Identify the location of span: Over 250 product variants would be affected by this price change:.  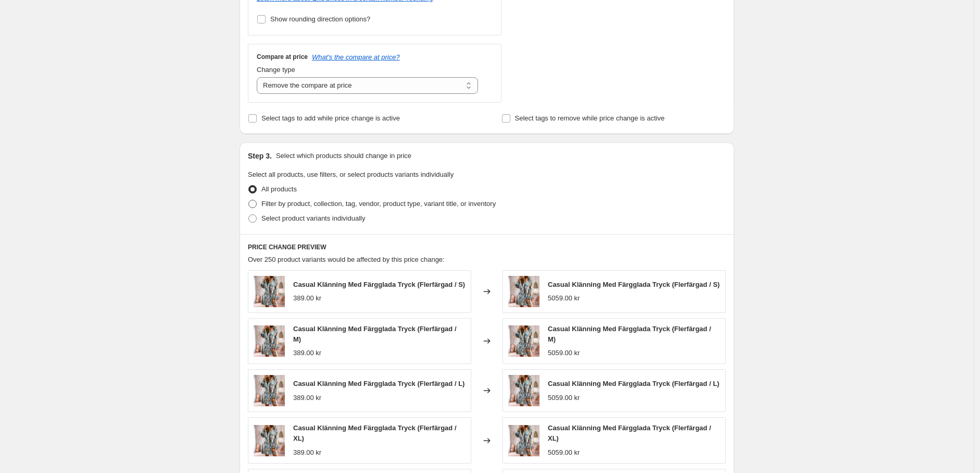
(346, 259).